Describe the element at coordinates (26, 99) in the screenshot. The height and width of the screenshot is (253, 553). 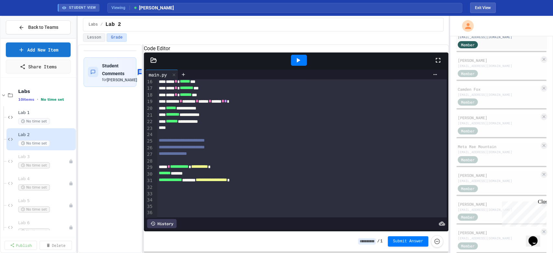
I see `span: 10 items` at that location.